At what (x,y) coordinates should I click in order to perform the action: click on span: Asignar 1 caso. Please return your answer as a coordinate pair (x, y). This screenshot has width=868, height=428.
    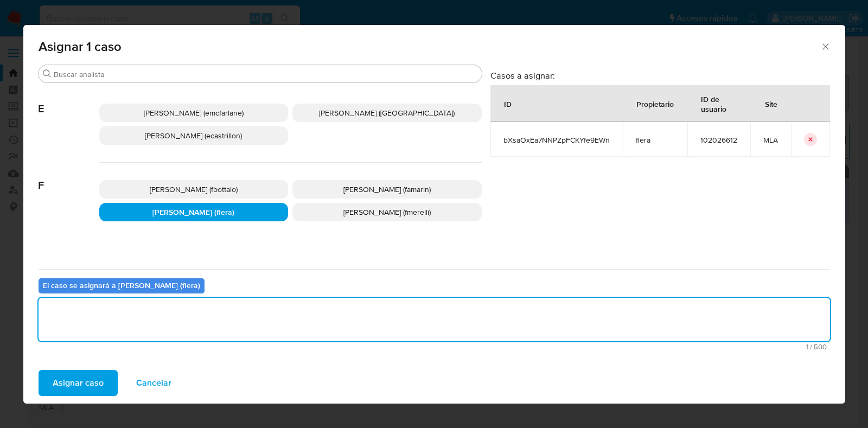
    Looking at the image, I should click on (430, 46).